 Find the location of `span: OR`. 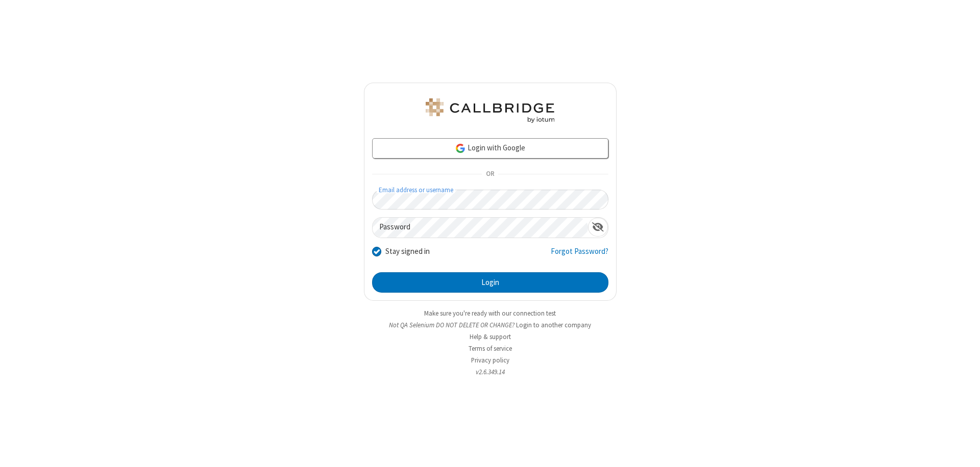

span: OR is located at coordinates (490, 174).